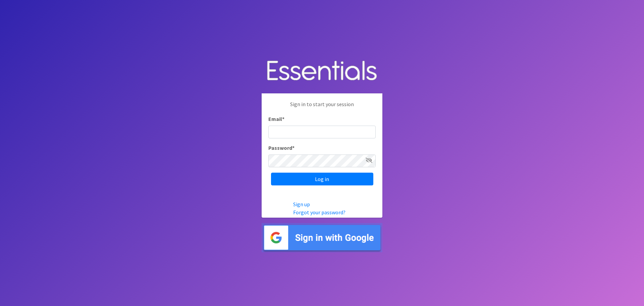  What do you see at coordinates (322, 179) in the screenshot?
I see `input: Log in` at bounding box center [322, 179].